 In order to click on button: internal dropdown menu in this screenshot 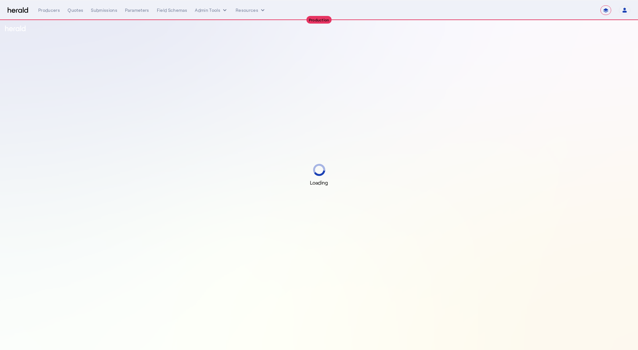, I will do `click(211, 10)`.